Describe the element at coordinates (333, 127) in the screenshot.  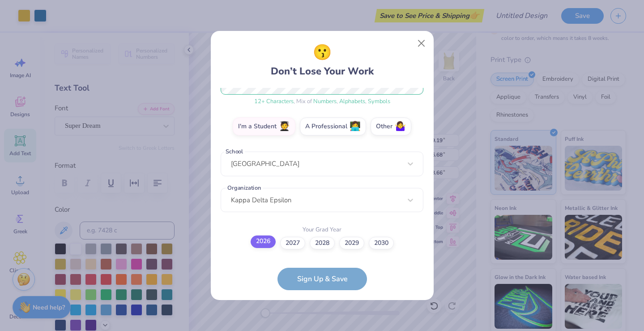
I see `label: A Professional` at that location.